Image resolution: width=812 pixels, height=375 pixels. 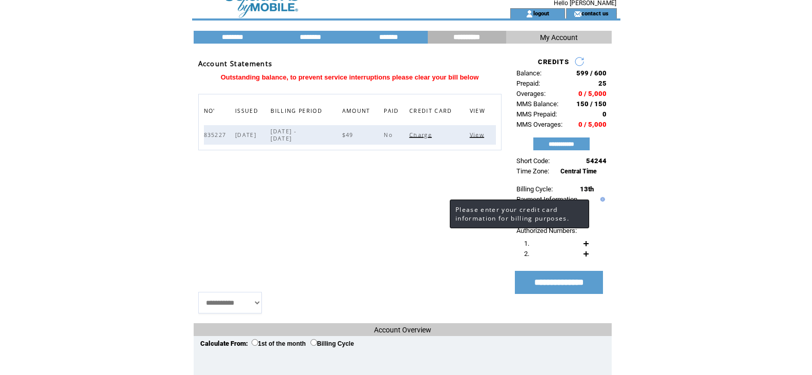 What do you see at coordinates (389, 135) in the screenshot?
I see `span: No` at bounding box center [389, 135].